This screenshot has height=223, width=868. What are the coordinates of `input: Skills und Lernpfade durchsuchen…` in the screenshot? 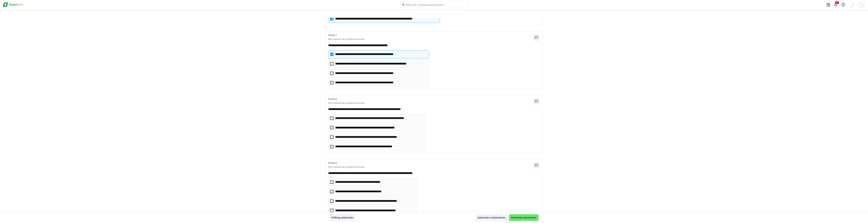 It's located at (435, 5).